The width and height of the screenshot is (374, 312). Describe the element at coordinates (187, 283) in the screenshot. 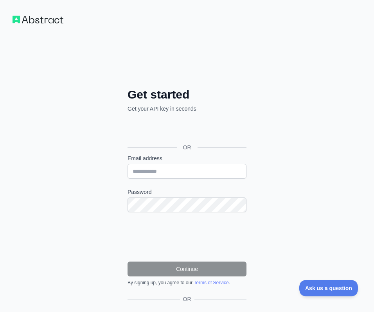

I see `div: By signing up, you agree to our .` at that location.